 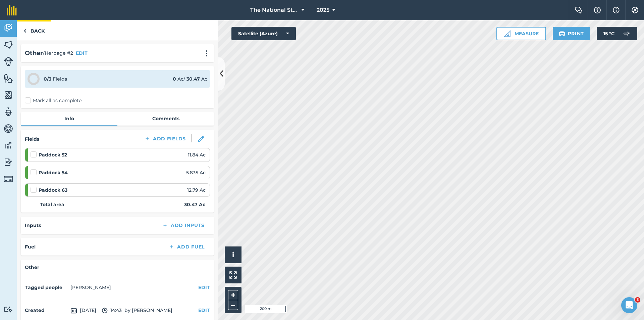 I want to click on img: svg+xml;base64,PHN2ZyB4bWxucz0iaHR0cDovL3d3dy53My5vcmcvMjAwMC9zdmciIHdpZHRoPSIyMCIgaGVpZ2h0PSIyNC..., so click(x=207, y=53).